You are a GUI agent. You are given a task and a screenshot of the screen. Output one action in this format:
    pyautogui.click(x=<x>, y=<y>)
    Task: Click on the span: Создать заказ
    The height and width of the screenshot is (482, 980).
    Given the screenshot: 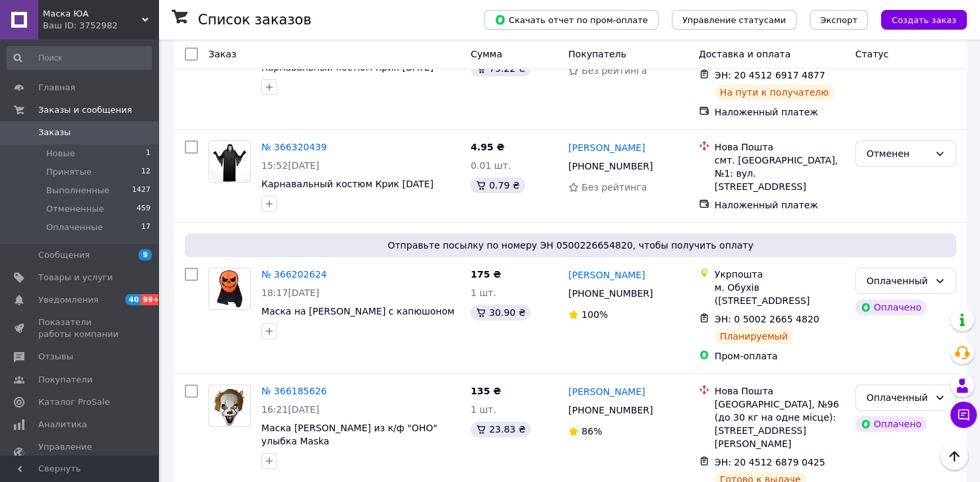 What is the action you would take?
    pyautogui.click(x=924, y=20)
    